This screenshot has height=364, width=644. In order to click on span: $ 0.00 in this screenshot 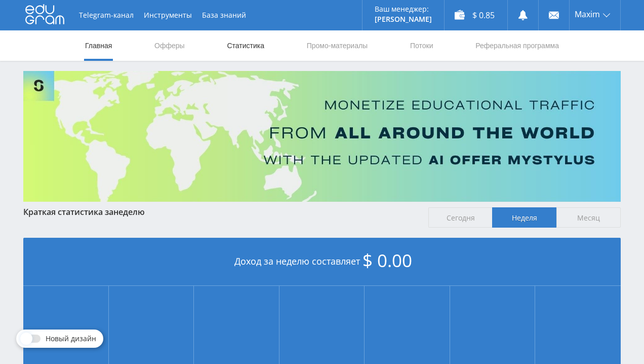, I will do `click(388, 260)`.